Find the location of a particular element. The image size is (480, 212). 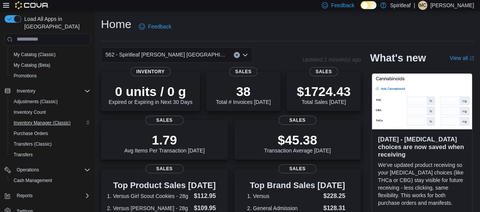

p: $45.38 is located at coordinates (298, 140).